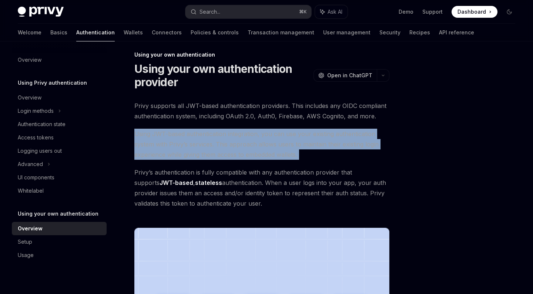 The height and width of the screenshot is (294, 533). What do you see at coordinates (262, 111) in the screenshot?
I see `span: Privy supports all JWT-based authentication providers. This includes any OIDC compliant authentic...` at bounding box center [262, 111].